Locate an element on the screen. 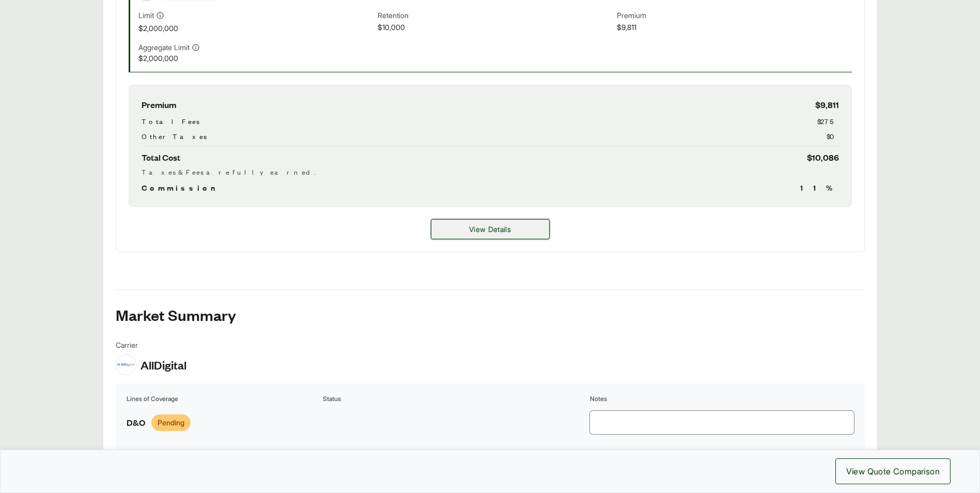 This screenshot has width=980, height=493. th: Status is located at coordinates (455, 399).